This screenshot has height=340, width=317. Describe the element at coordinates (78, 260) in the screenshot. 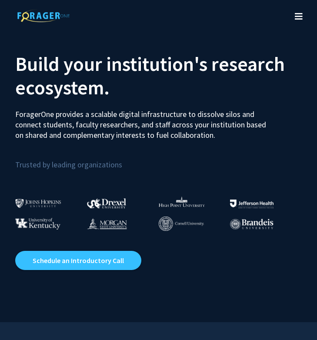

I see `a: Opens in a new tab` at that location.